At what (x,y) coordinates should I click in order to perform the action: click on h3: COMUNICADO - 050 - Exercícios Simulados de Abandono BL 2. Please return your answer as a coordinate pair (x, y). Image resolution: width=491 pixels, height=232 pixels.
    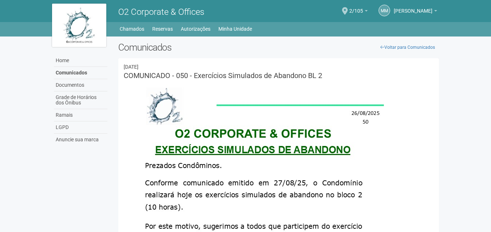
    Looking at the image, I should click on (279, 76).